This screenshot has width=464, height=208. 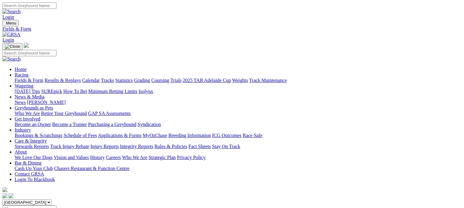 I want to click on img: facebook.svg, so click(x=5, y=195).